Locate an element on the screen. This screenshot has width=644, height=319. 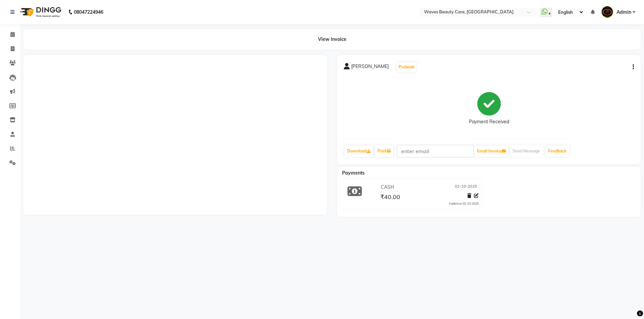
button: Prebook is located at coordinates (406, 67).